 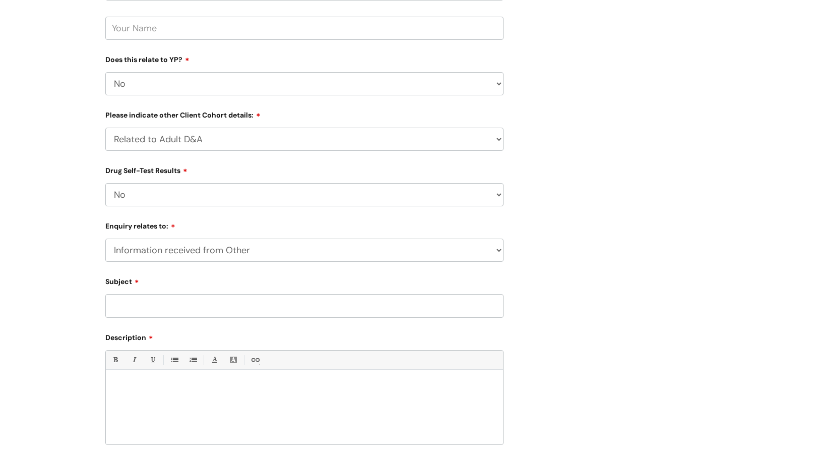 What do you see at coordinates (304, 224) in the screenshot?
I see `label: Enquiry relates to:` at bounding box center [304, 224].